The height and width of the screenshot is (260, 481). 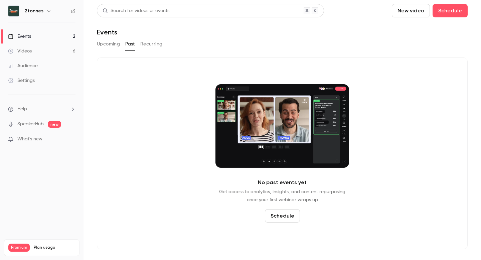 I want to click on li: help-dropdown-opener, so click(x=42, y=109).